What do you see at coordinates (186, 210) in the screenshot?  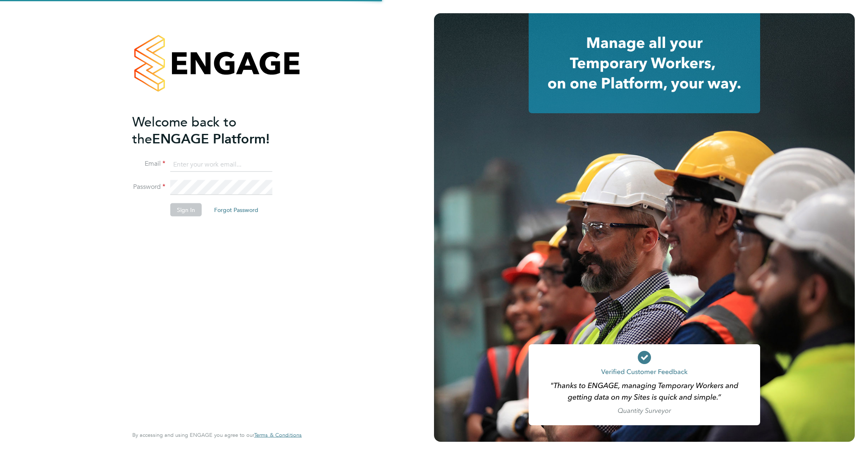 I see `button: Sign In` at bounding box center [186, 210].